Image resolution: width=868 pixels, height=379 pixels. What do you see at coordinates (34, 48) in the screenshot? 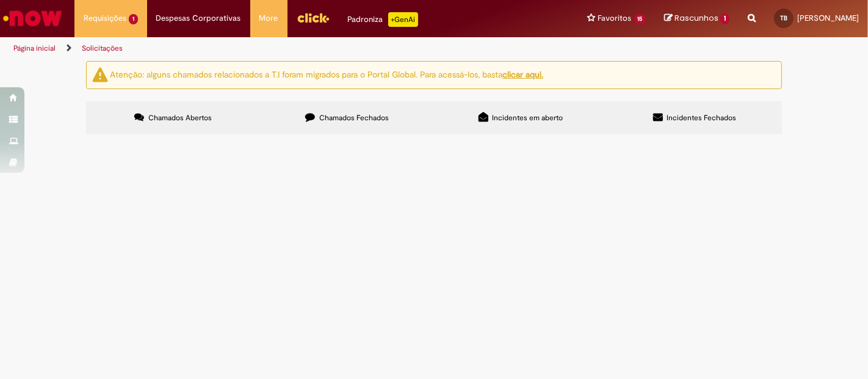
I see `a: Página inicial` at bounding box center [34, 48].